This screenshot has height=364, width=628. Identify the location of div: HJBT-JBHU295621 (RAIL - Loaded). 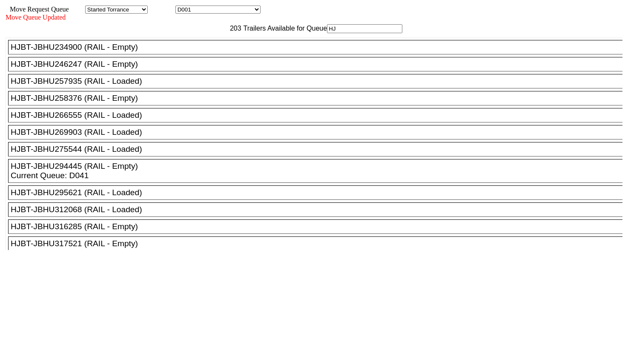
(319, 193).